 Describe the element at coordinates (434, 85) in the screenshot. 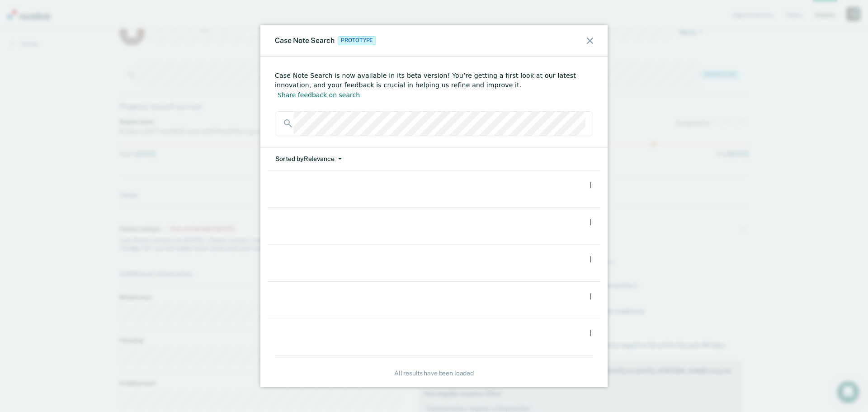

I see `div: Case Note Search is now available in its beta version! You’re getting a first look at our latest ...` at that location.